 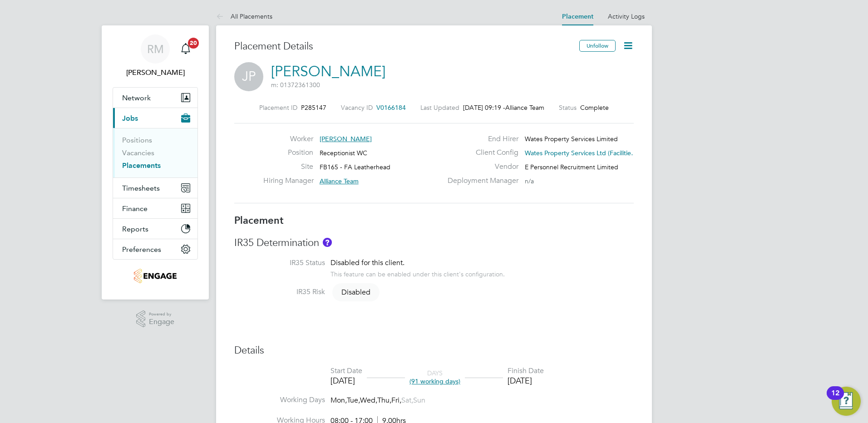 I want to click on div: Jobs, so click(x=155, y=153).